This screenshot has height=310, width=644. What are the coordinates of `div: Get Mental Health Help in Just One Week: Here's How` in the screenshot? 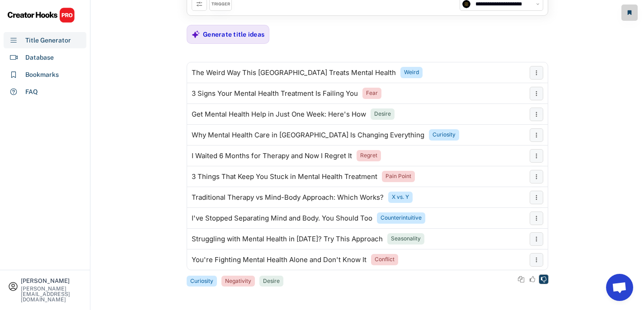 It's located at (279, 115).